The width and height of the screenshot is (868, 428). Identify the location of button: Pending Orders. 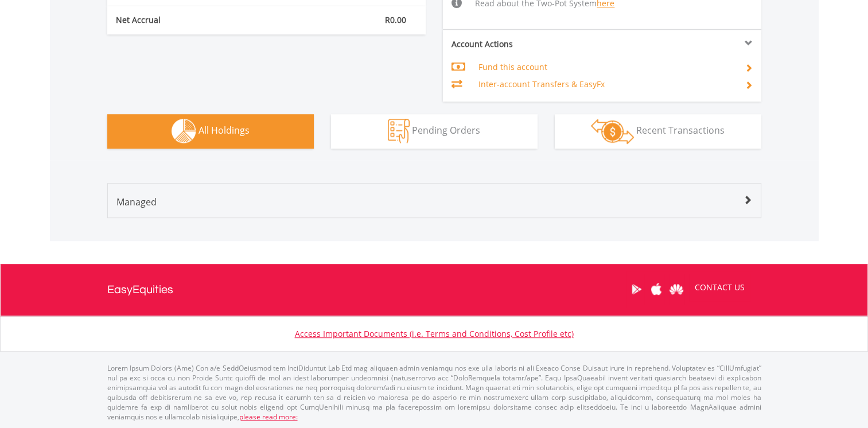
(434, 132).